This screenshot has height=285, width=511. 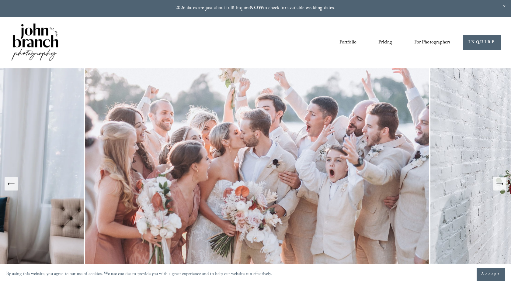 What do you see at coordinates (433, 43) in the screenshot?
I see `a: folder dropdown` at bounding box center [433, 43].